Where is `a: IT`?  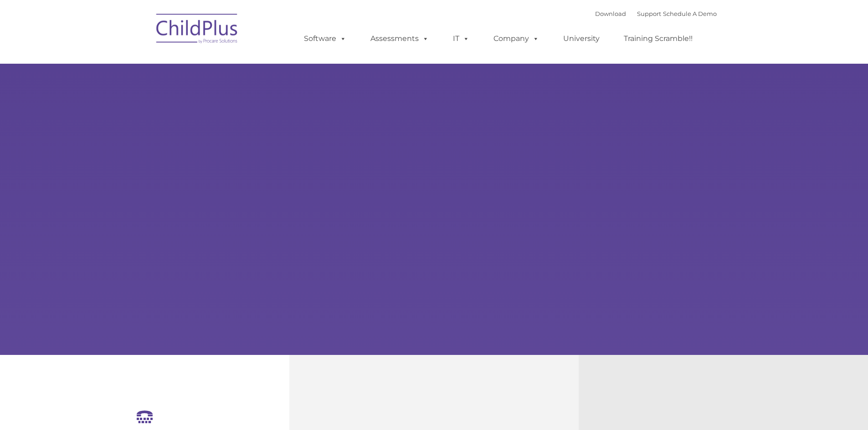 a: IT is located at coordinates (461, 39).